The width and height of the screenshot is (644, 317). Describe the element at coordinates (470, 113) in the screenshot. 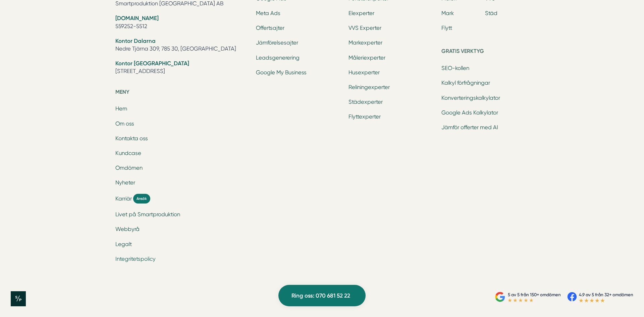

I see `a: Google Ads Kalkylator` at that location.